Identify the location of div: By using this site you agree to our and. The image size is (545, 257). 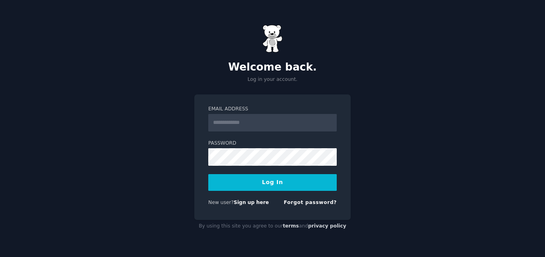
(272, 226).